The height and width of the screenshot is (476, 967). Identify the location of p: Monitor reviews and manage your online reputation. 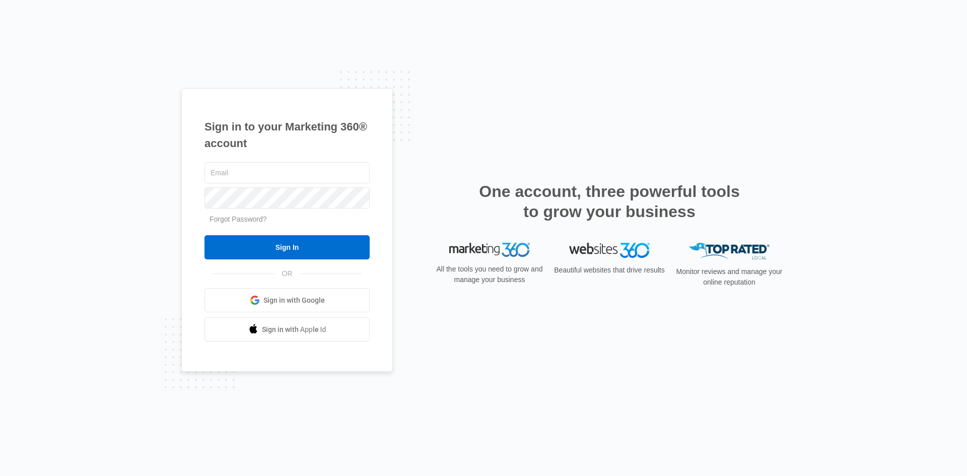
(729, 277).